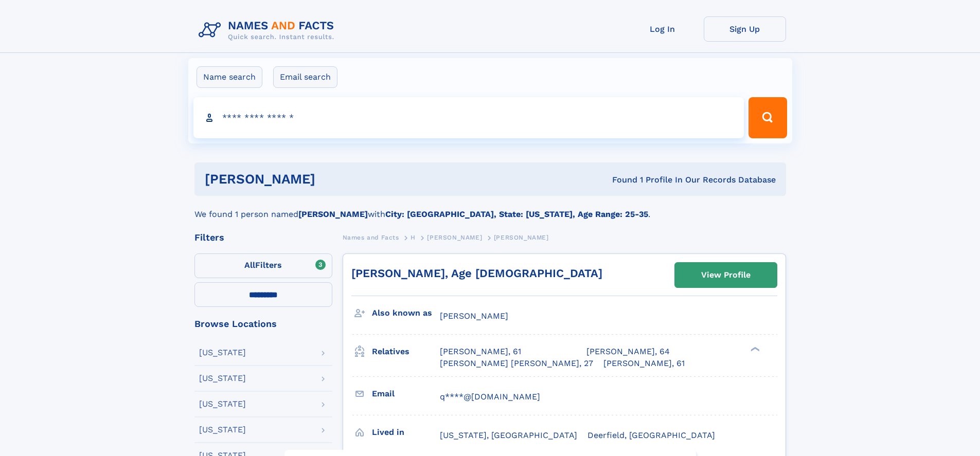  What do you see at coordinates (263, 324) in the screenshot?
I see `div: Browse Locations` at bounding box center [263, 324].